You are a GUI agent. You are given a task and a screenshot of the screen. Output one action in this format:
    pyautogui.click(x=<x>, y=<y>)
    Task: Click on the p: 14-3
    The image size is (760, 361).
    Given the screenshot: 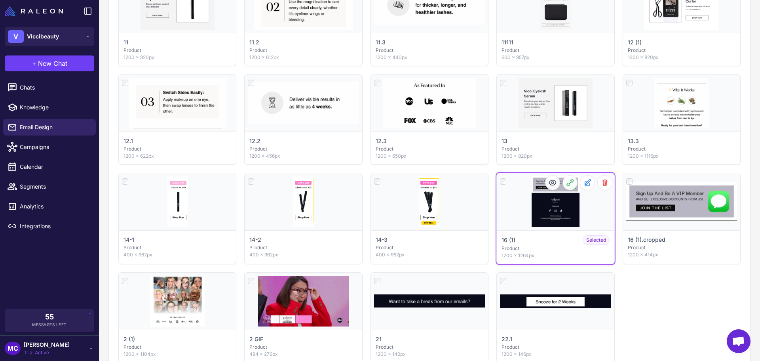 What is the action you would take?
    pyautogui.click(x=382, y=239)
    